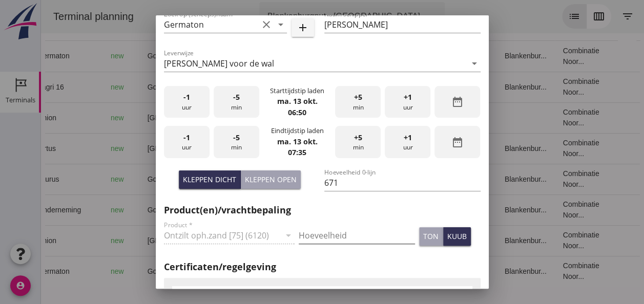 The height and width of the screenshot is (304, 644). What do you see at coordinates (357, 236) in the screenshot?
I see `input: Hoeveelheid` at bounding box center [357, 236].